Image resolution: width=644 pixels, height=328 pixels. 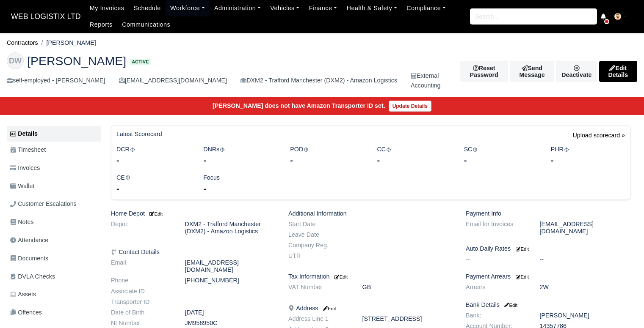 I want to click on a: WEB LOGISTIX LTD, so click(x=46, y=16).